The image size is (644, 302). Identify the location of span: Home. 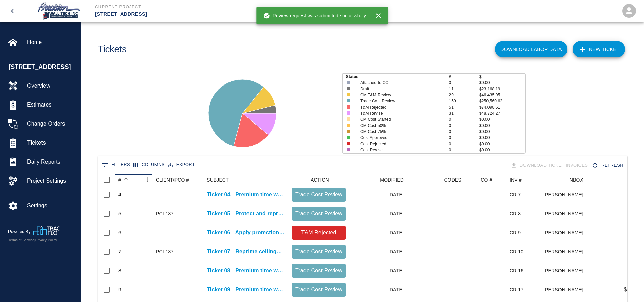
(52, 43).